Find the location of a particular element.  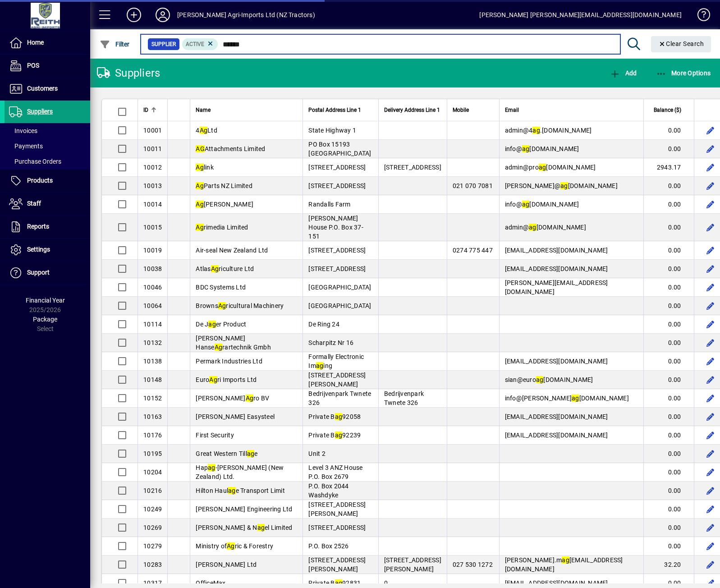

div: Suppliers is located at coordinates (129, 74).